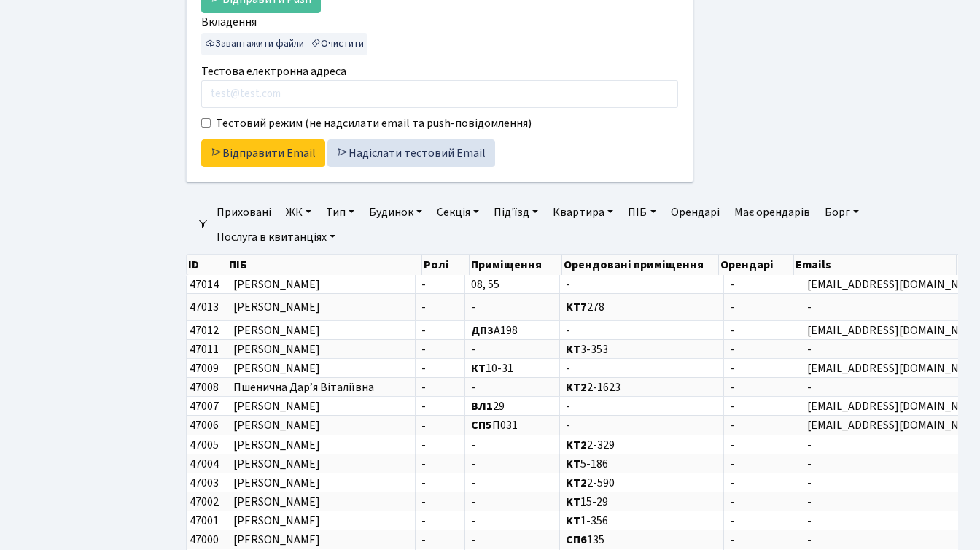 The image size is (980, 550). I want to click on span: 15-29, so click(587, 502).